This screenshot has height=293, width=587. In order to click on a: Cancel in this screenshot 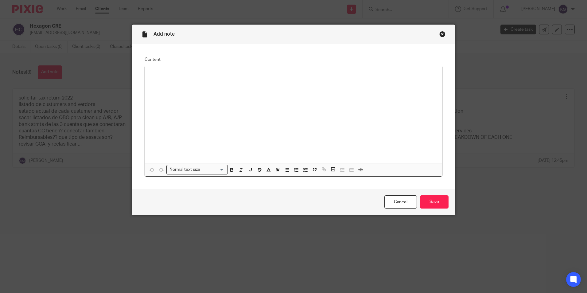, I will do `click(401, 202)`.